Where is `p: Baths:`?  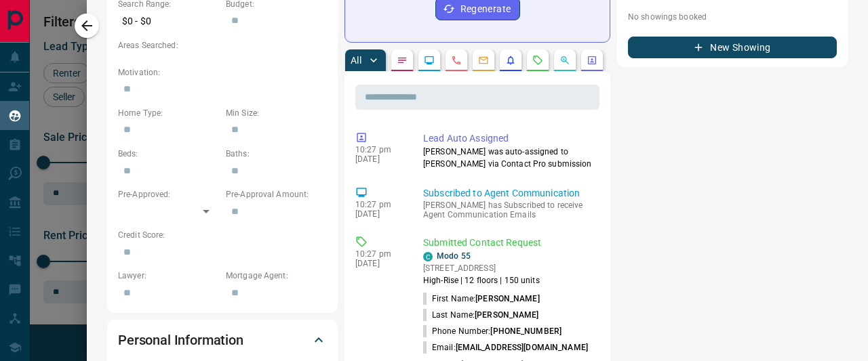
p: Baths: is located at coordinates (276, 154).